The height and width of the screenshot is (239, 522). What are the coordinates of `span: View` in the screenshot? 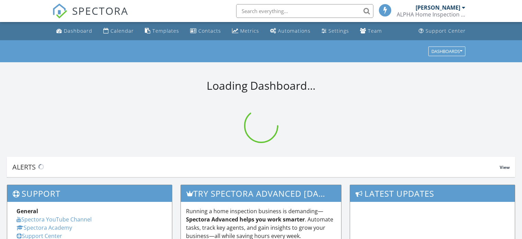 It's located at (505, 167).